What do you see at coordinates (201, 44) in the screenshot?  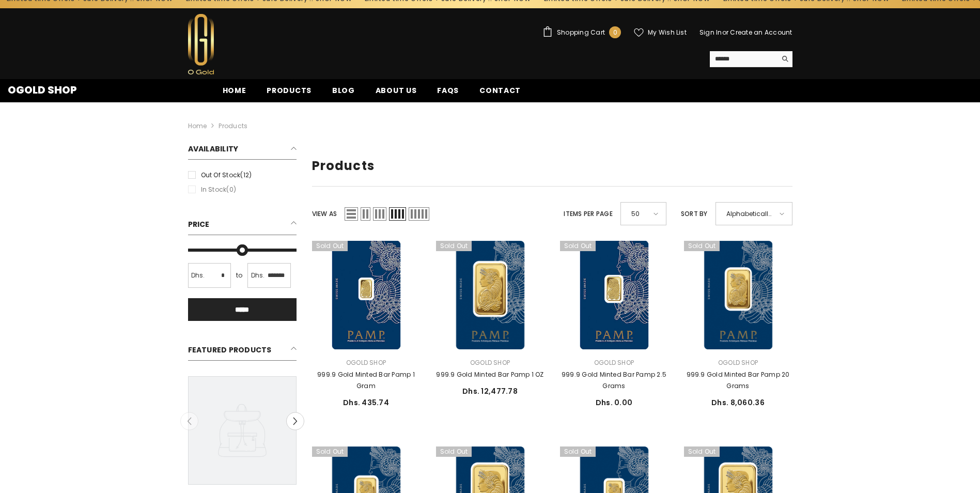 I see `img: Ogold Shop` at bounding box center [201, 44].